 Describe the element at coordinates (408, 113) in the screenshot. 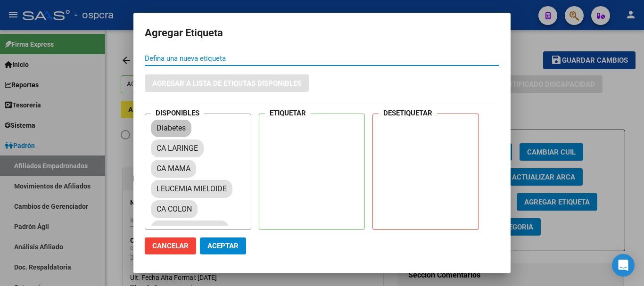

I see `h4: DESETIQUETAR` at that location.